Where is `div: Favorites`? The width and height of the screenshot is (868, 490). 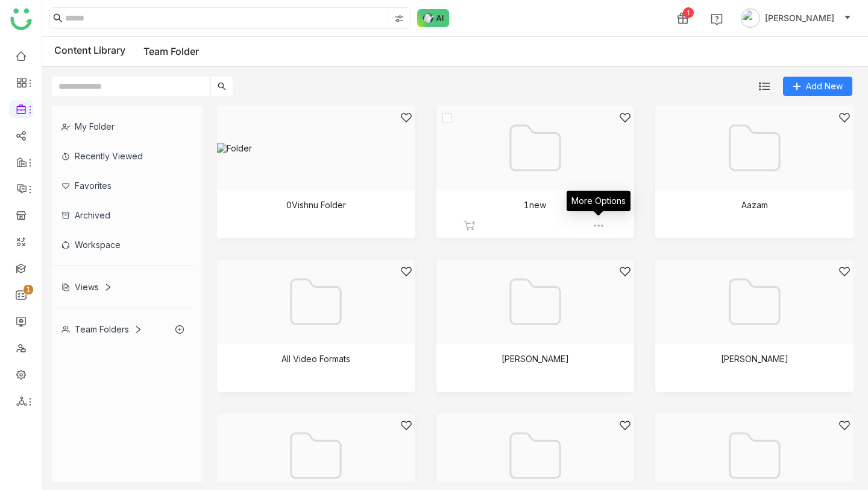
div: Favorites is located at coordinates (122, 185).